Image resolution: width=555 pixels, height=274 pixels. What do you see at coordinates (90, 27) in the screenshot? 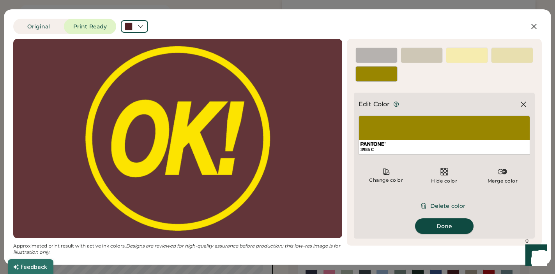
I see `button: Print Ready` at bounding box center [90, 27].